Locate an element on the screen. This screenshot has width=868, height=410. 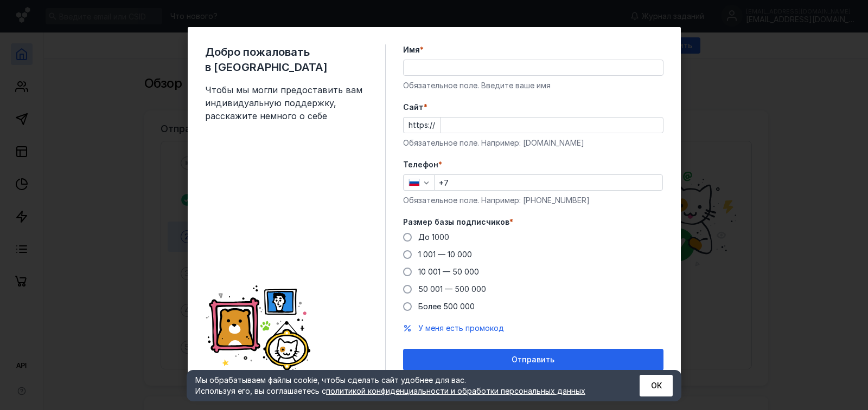
button: ОК is located at coordinates (656, 386).